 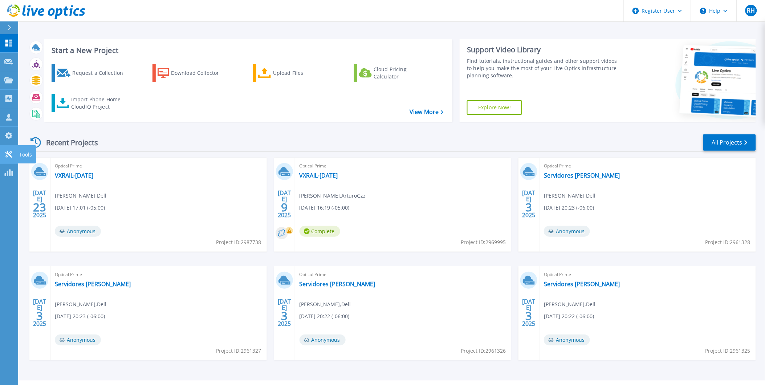 What do you see at coordinates (320, 231) in the screenshot?
I see `span: Complete` at bounding box center [320, 231].